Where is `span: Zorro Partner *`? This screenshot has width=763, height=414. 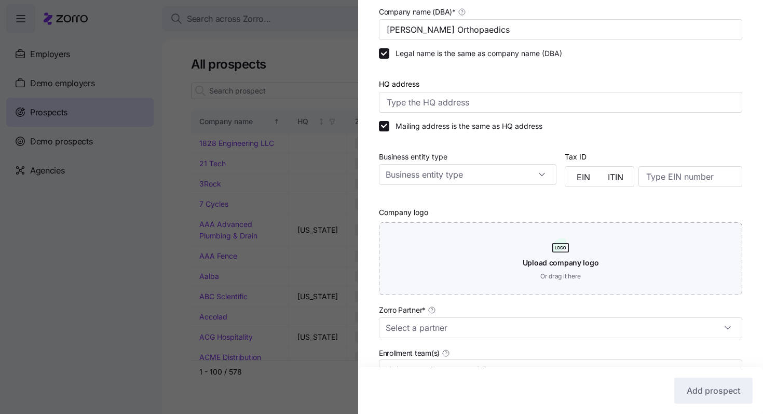
span: Zorro Partner * is located at coordinates (402, 310).